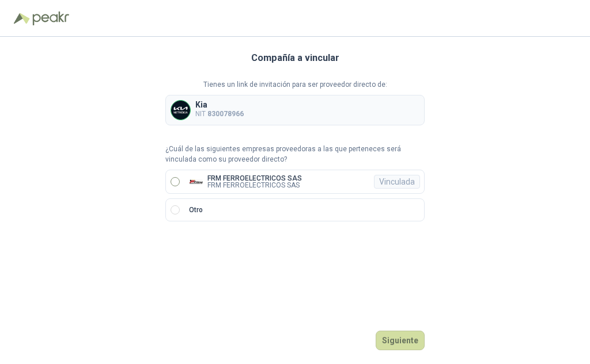 This screenshot has height=364, width=590. Describe the element at coordinates (196, 210) in the screenshot. I see `p: Otro` at that location.